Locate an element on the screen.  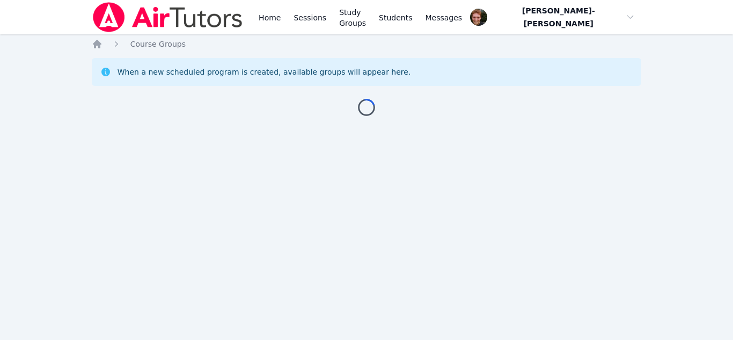
nav: Breadcrumb is located at coordinates (367, 44).